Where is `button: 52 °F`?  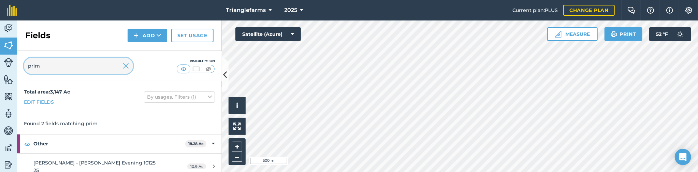 button: 52 °F is located at coordinates (670, 34).